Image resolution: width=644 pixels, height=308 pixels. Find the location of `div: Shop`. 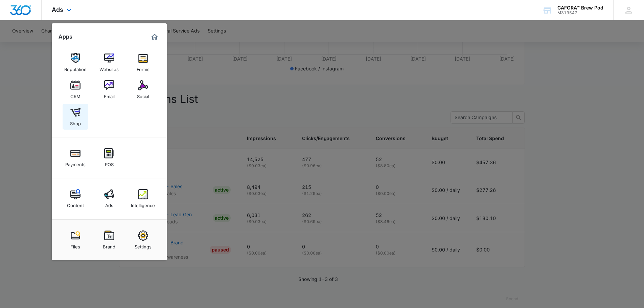

div: Shop is located at coordinates (76, 121).